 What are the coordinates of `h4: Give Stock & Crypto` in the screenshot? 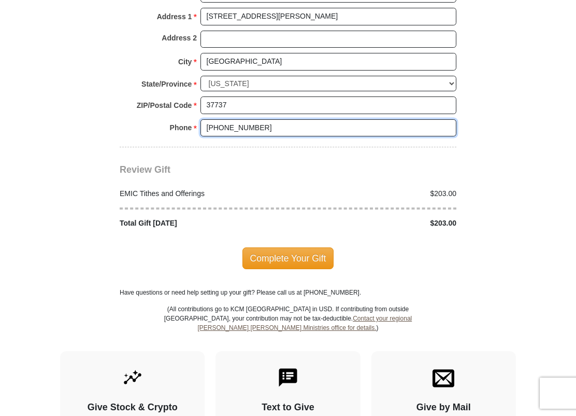 It's located at (132, 407).